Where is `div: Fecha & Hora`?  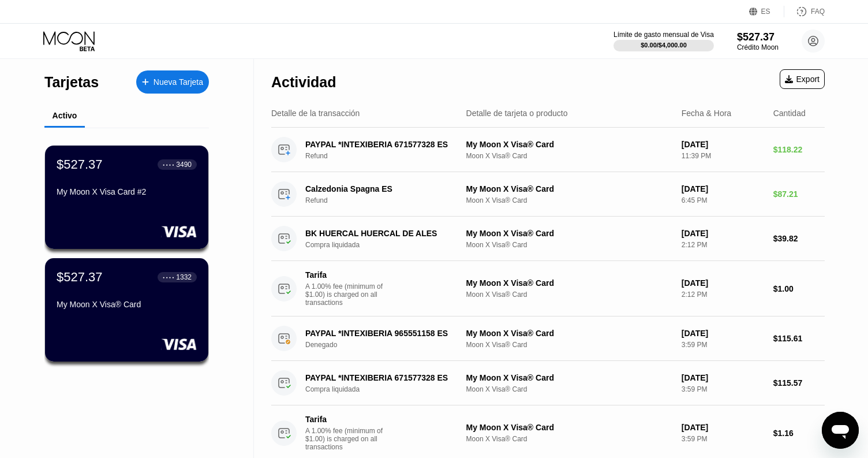
div: Fecha & Hora is located at coordinates (706, 113).